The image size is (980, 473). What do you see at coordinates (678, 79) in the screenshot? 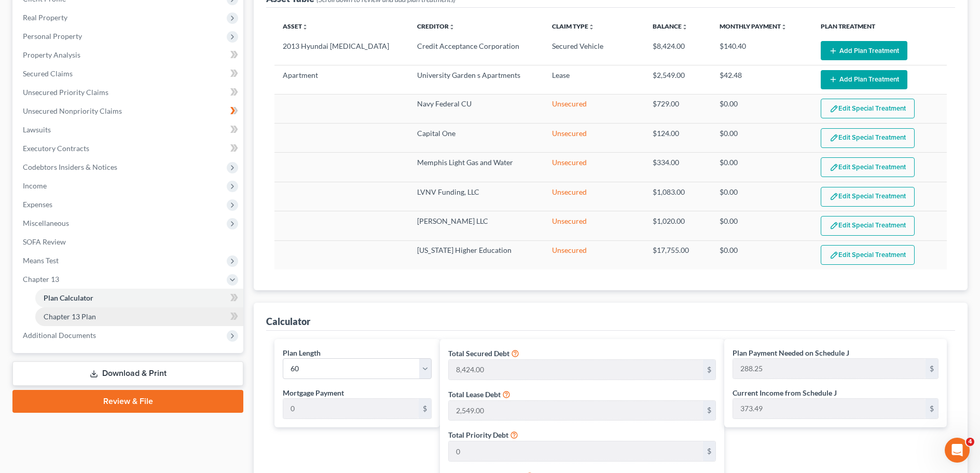
I see `td: $2,549.00` at bounding box center [678, 79].